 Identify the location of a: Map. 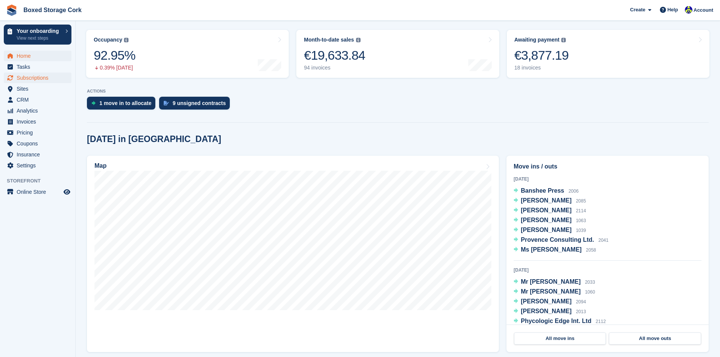
(293, 254).